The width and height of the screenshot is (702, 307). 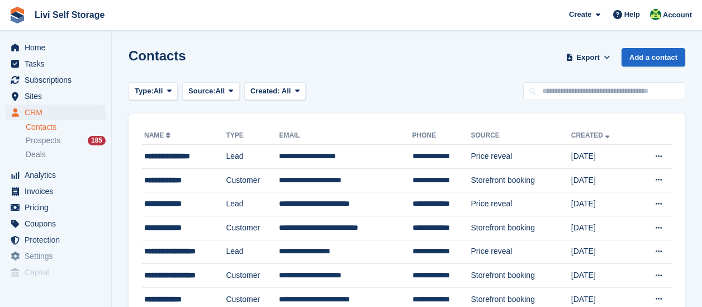 I want to click on span: Invoices, so click(x=58, y=191).